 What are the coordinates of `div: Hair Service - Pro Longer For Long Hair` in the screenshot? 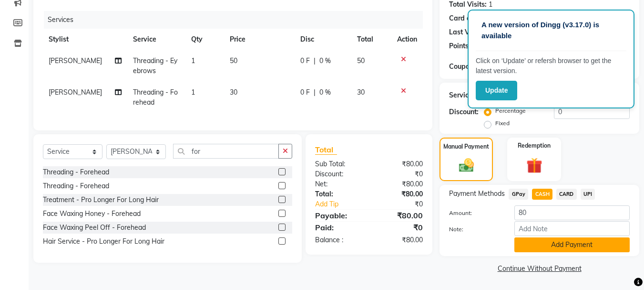 It's located at (103, 241).